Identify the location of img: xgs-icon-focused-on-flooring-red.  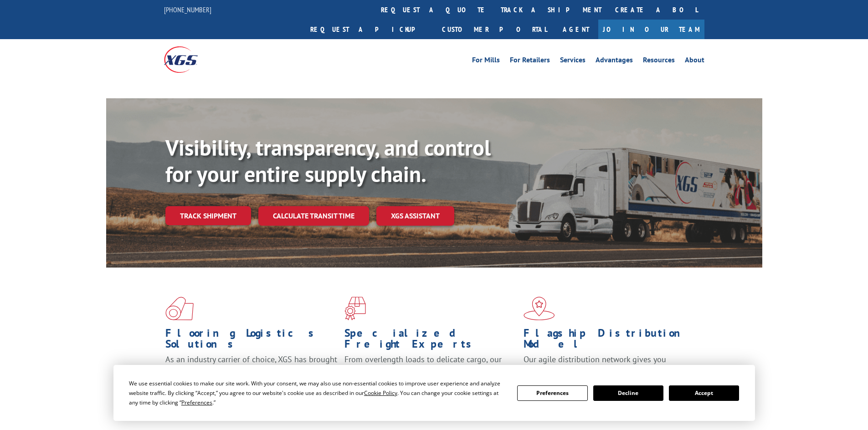
(355, 308).